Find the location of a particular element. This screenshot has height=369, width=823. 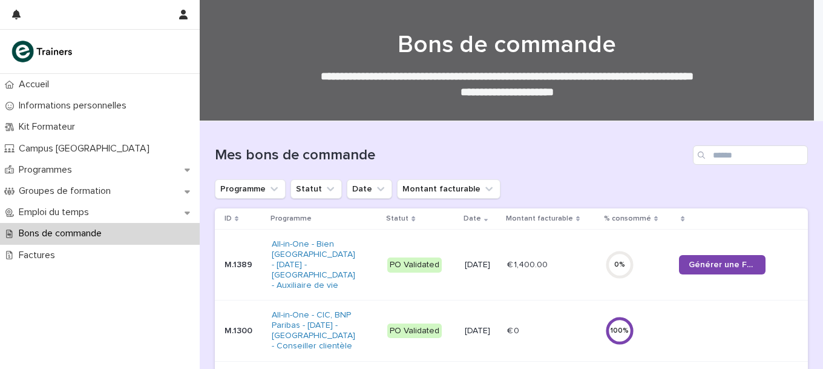

p: % consommé is located at coordinates (628, 219).